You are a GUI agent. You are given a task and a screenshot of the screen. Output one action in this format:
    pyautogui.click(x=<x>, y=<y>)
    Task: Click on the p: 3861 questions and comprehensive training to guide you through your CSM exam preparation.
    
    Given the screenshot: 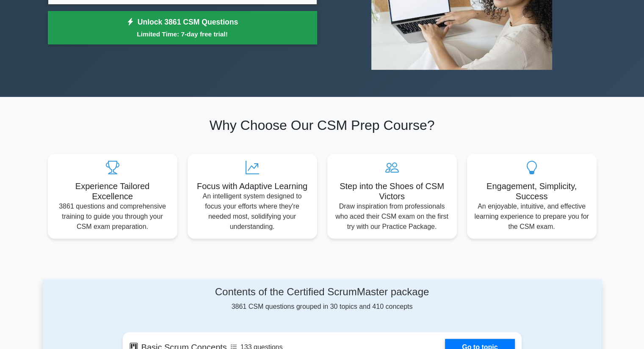 What is the action you would take?
    pyautogui.click(x=113, y=216)
    